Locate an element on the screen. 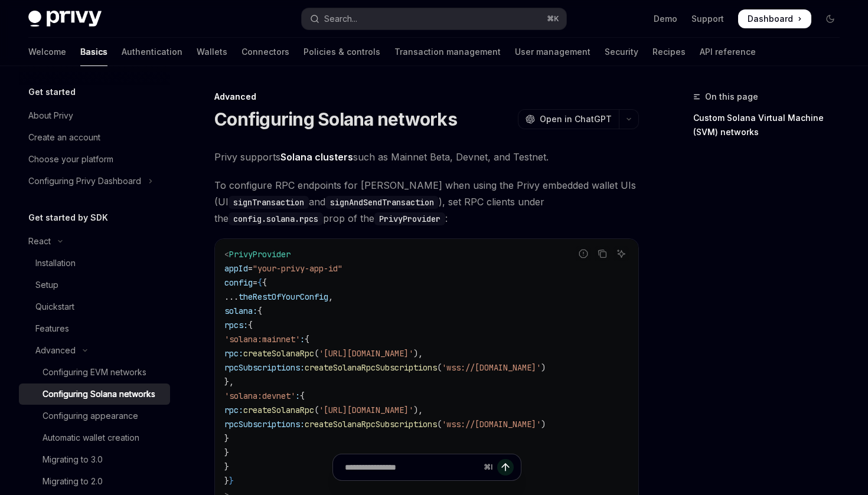 The height and width of the screenshot is (495, 868). a: About Privy is located at coordinates (95, 116).